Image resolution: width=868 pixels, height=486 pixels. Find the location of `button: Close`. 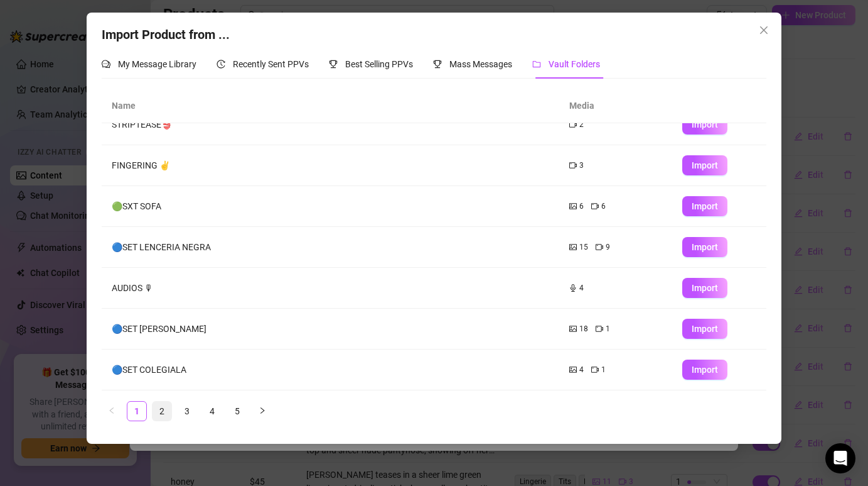

button: Close is located at coordinates (765, 31).